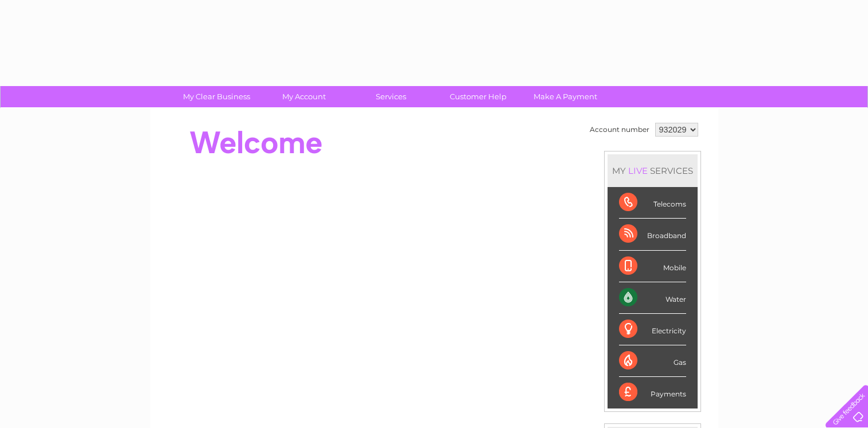 The width and height of the screenshot is (868, 428). I want to click on a: My Account, so click(304, 96).